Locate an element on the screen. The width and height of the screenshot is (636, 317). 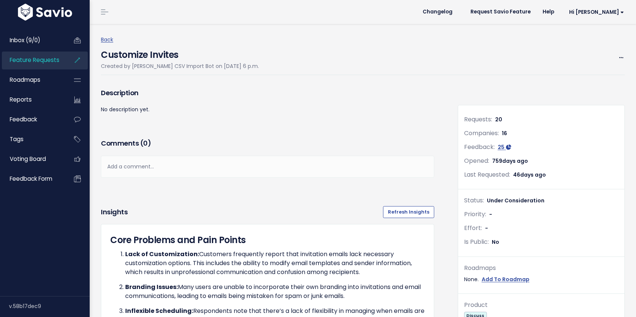
span: 46 is located at coordinates (529, 175).